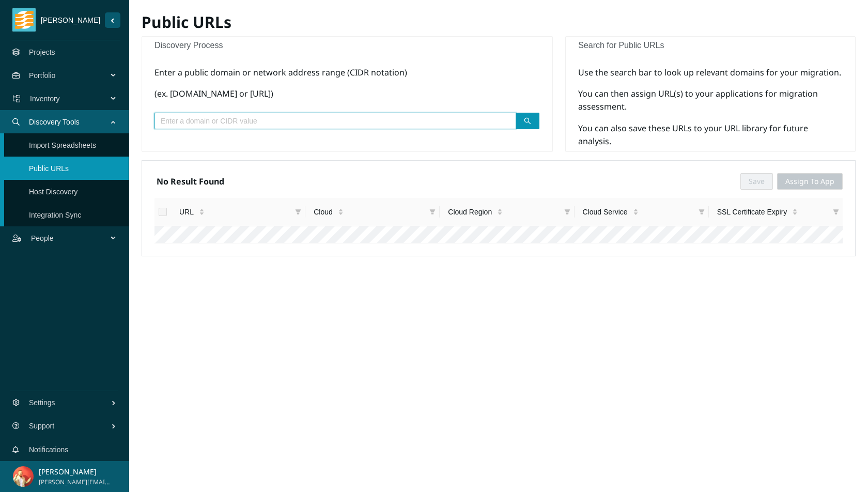 Image resolution: width=868 pixels, height=492 pixels. What do you see at coordinates (698, 100) in the screenshot?
I see `span: You can then assign URL(s) to your applications for migration assessment.` at bounding box center [698, 100].